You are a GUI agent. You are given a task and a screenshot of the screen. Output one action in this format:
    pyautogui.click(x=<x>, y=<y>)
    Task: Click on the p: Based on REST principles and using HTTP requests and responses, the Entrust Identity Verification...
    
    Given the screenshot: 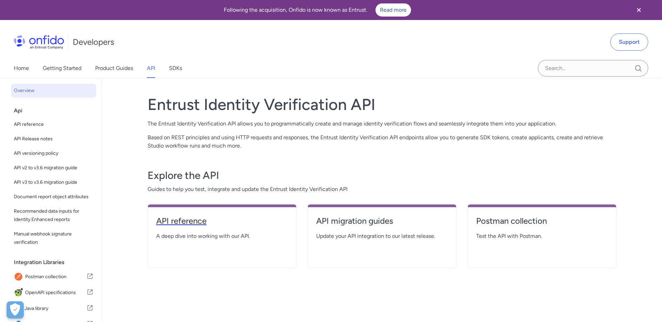 What is the action you would take?
    pyautogui.click(x=382, y=142)
    